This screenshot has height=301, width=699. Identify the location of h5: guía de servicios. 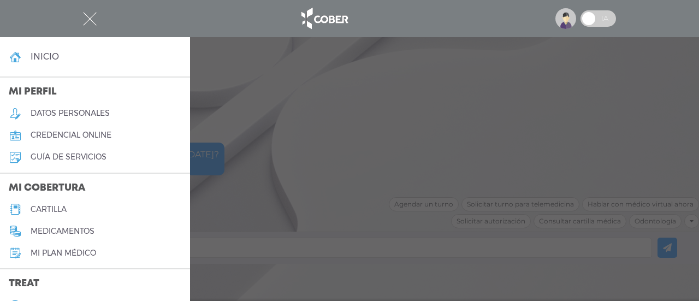
(68, 157).